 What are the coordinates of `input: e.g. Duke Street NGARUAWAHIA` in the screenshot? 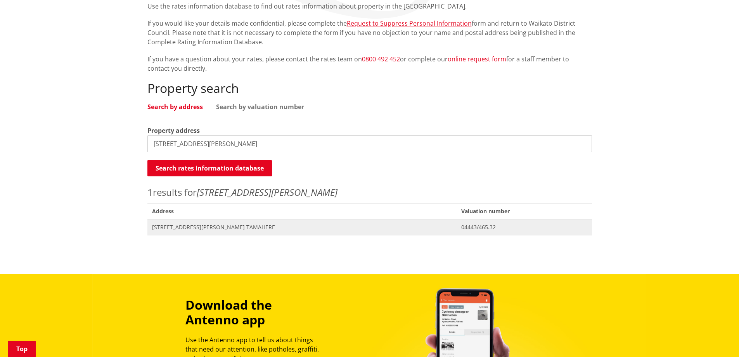 It's located at (370, 144).